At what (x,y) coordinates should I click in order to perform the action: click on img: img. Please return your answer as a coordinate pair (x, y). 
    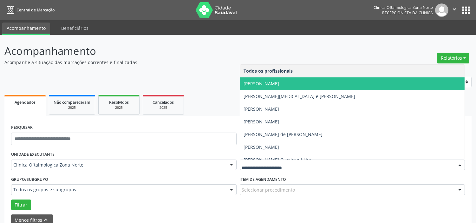
    Looking at the image, I should click on (441, 10).